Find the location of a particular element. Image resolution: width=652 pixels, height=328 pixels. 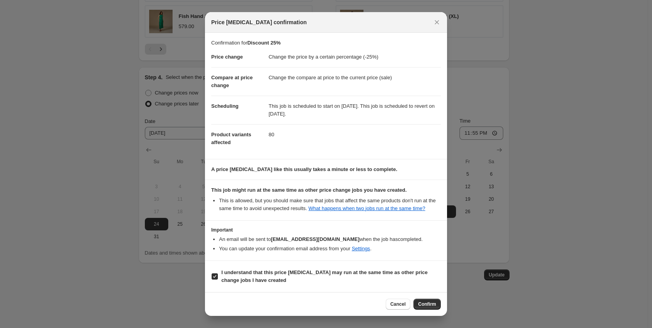

span: Scheduling is located at coordinates (225, 106).